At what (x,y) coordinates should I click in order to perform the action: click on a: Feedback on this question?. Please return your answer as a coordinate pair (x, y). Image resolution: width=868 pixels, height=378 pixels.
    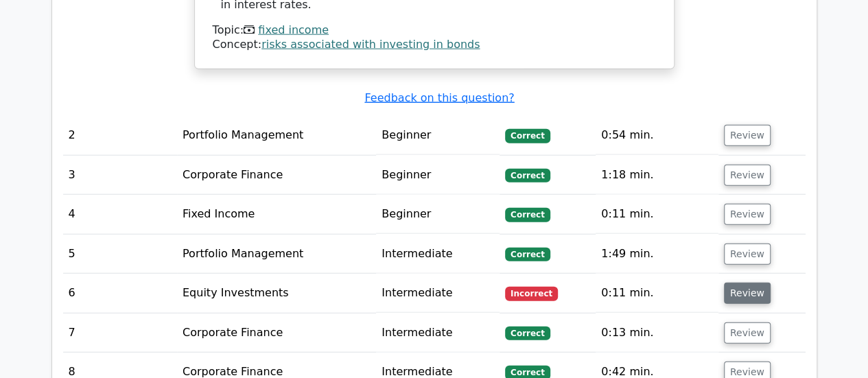
    Looking at the image, I should click on (439, 98).